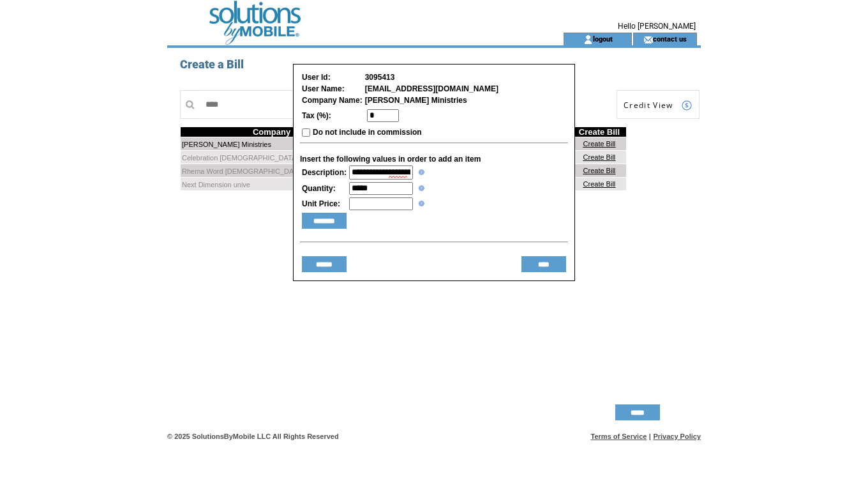  I want to click on span: Unit Price:, so click(321, 204).